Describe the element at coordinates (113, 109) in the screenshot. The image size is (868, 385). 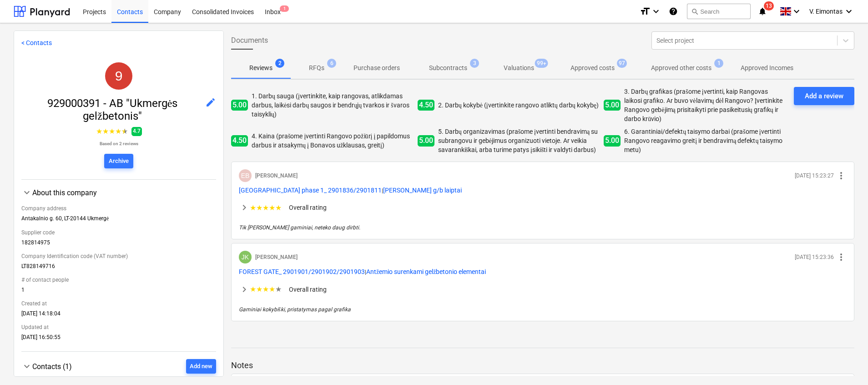
I see `span: 929000391 - AB "Ukmergės gelžbetonis"` at that location.